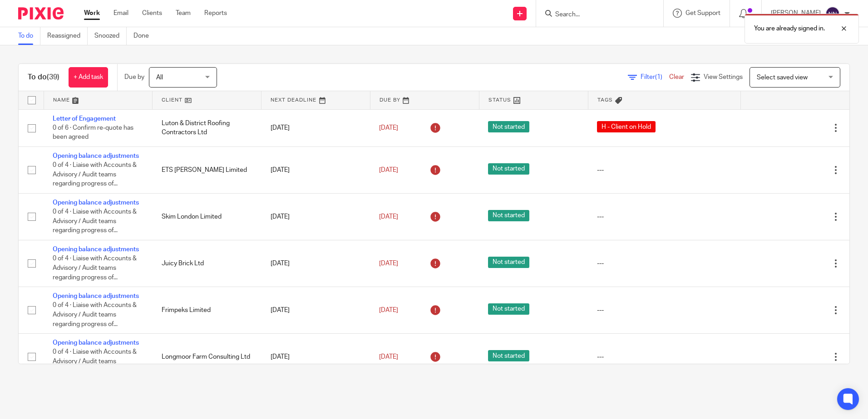 The width and height of the screenshot is (868, 419). What do you see at coordinates (53, 77) in the screenshot?
I see `span: (39)` at bounding box center [53, 77].